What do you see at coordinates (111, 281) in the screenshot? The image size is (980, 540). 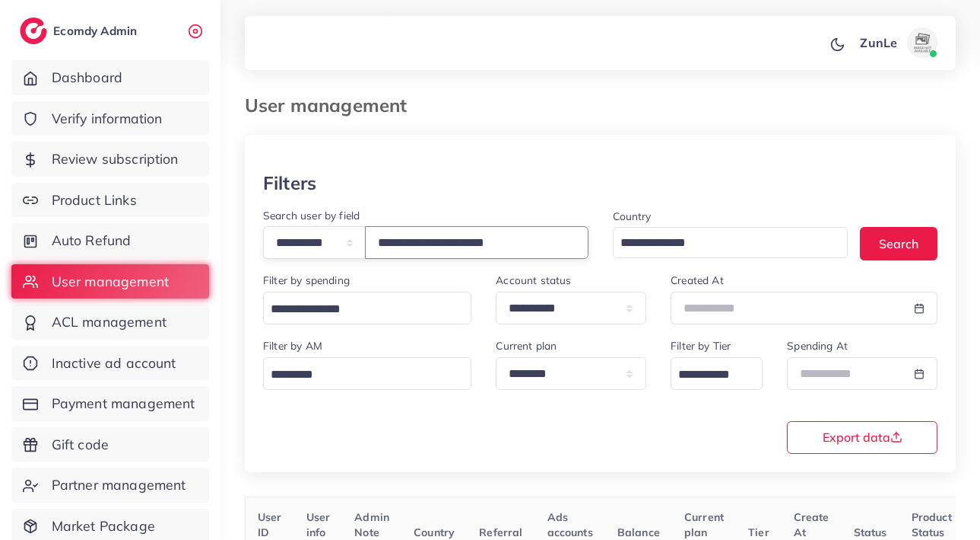 I see `span: User management` at bounding box center [111, 281].